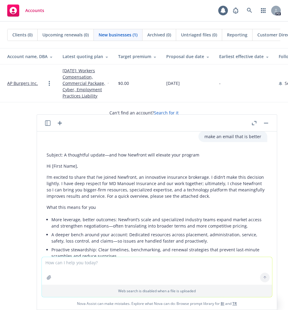 This screenshot has width=288, height=310. I want to click on p: Hi [First Name],, so click(157, 166).